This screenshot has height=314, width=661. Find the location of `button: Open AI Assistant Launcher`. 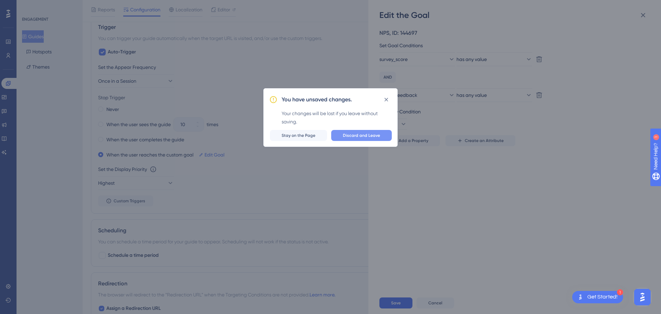

button: Open AI Assistant Launcher is located at coordinates (10, 10).